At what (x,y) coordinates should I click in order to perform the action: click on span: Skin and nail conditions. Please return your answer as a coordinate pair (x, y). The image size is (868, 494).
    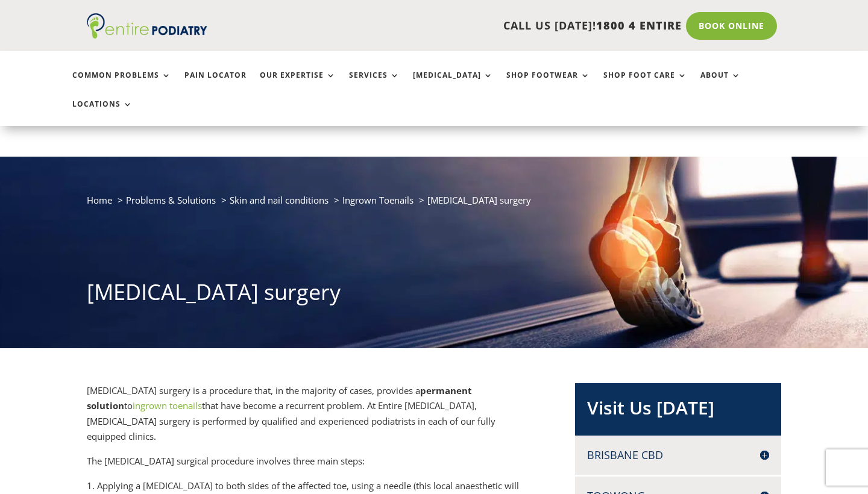
    Looking at the image, I should click on (279, 200).